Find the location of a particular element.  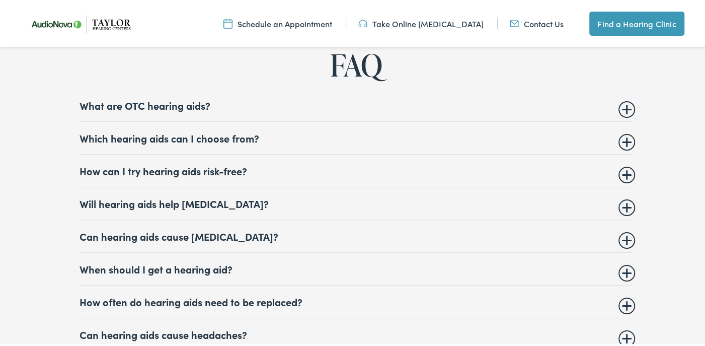

a: Contact Us is located at coordinates (537, 22).